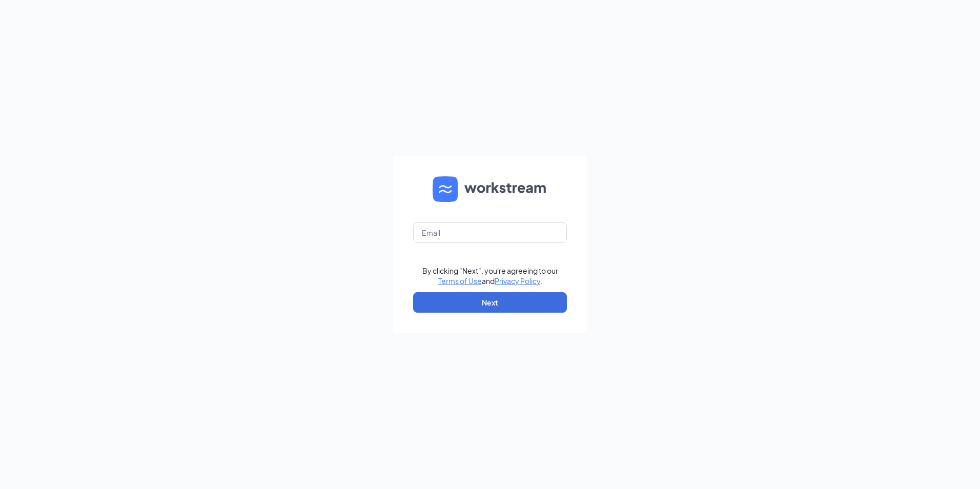 This screenshot has height=489, width=980. I want to click on a: Terms of Use, so click(460, 281).